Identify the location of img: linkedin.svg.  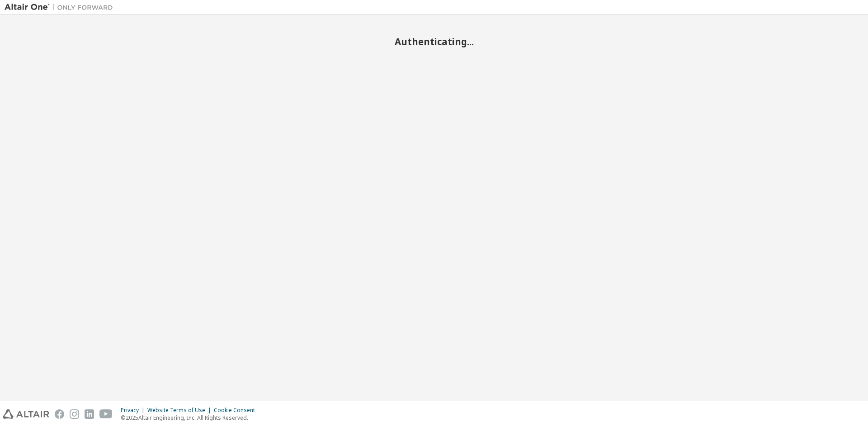
(89, 414).